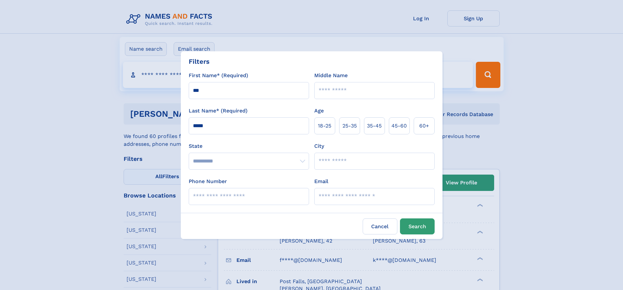  I want to click on button: Search, so click(418, 226).